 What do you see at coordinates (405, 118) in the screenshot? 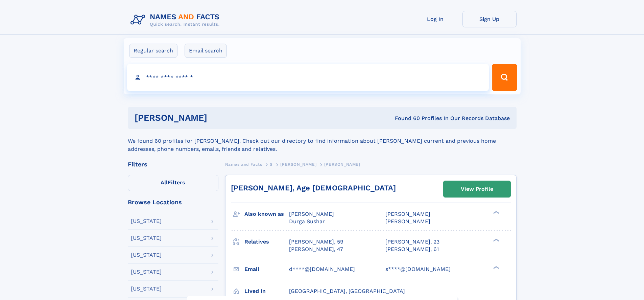
I see `div: Found 60 Profiles In Our Records Database` at bounding box center [405, 118].